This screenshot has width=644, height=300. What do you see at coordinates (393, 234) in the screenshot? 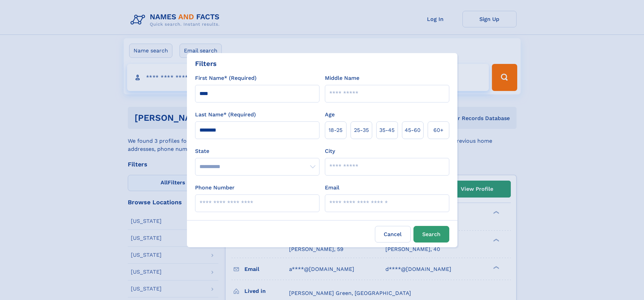
I see `label: Cancel` at bounding box center [393, 234].